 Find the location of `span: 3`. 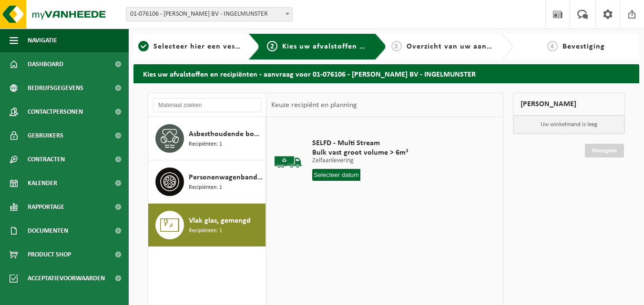

span: 3 is located at coordinates (397, 46).